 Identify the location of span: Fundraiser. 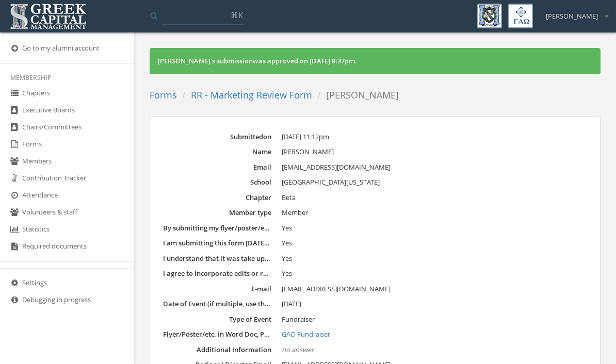
(298, 319).